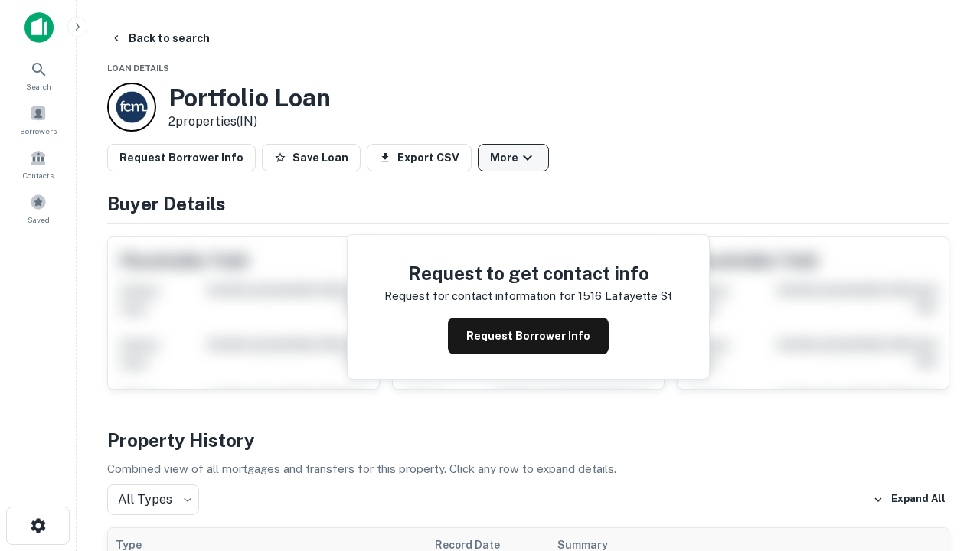 This screenshot has width=980, height=551. What do you see at coordinates (624, 296) in the screenshot?
I see `p: 1516 lafayette st` at bounding box center [624, 296].